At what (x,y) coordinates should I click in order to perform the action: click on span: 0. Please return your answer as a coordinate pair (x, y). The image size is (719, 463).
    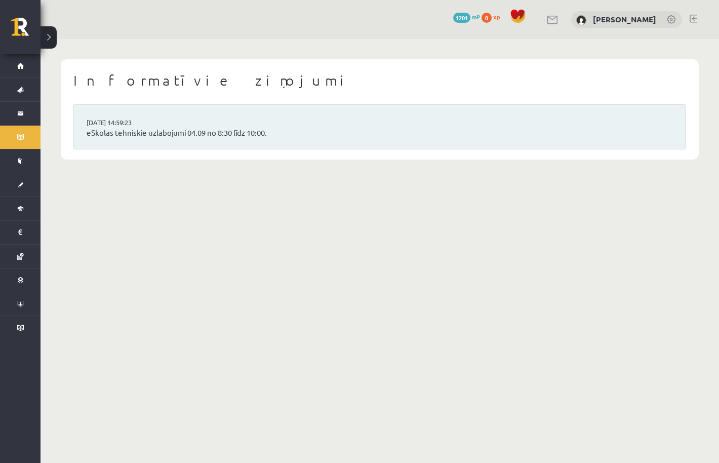
    Looking at the image, I should click on (486, 18).